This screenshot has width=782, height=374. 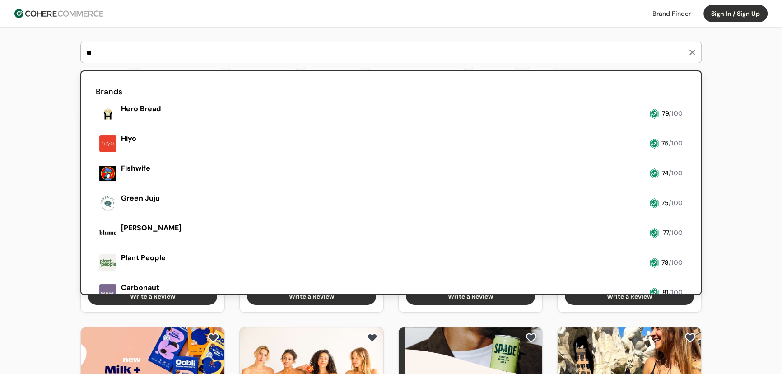 I want to click on img: Cohere Logo, so click(x=59, y=14).